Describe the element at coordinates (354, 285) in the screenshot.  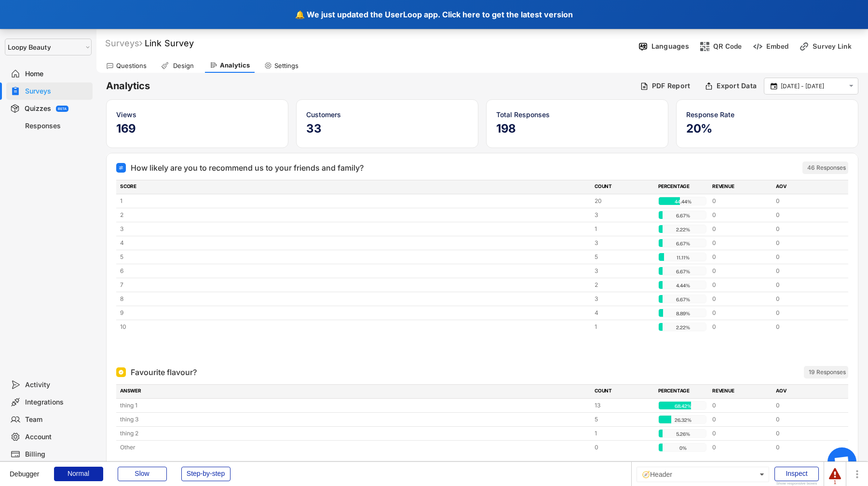
I see `div: 7` at that location.